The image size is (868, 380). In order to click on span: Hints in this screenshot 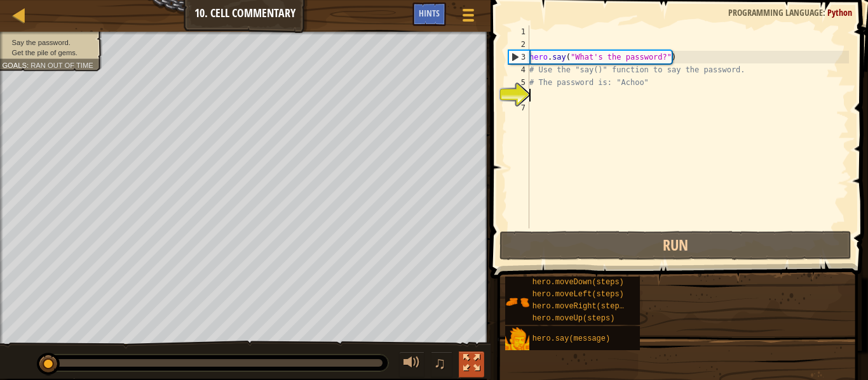, I will do `click(428, 12)`.